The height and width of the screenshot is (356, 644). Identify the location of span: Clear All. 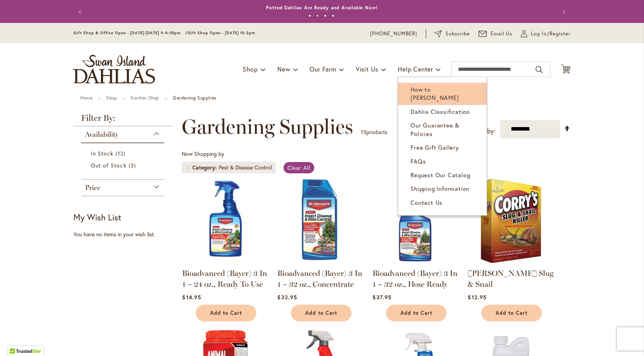
(299, 168).